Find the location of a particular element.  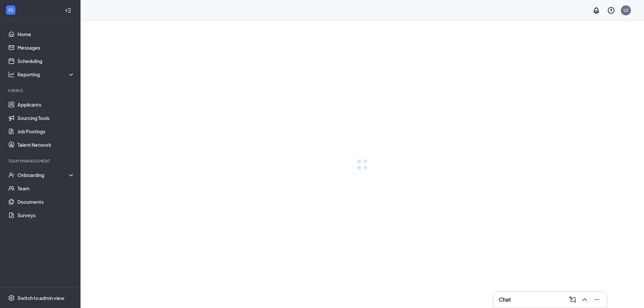

svg: QuestionInfo is located at coordinates (611, 10).